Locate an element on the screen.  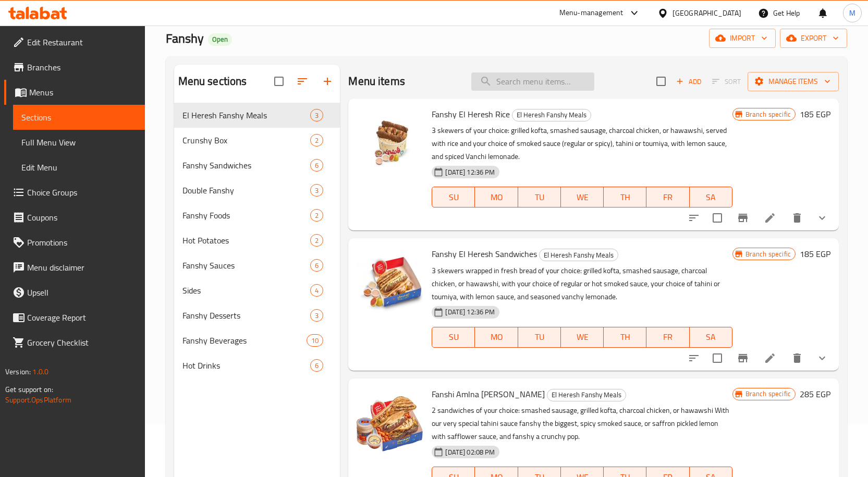
button: FR is located at coordinates (668, 197).